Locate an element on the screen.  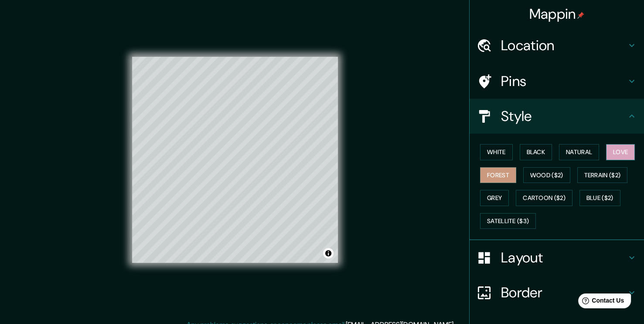
h4: Border is located at coordinates (564, 292).